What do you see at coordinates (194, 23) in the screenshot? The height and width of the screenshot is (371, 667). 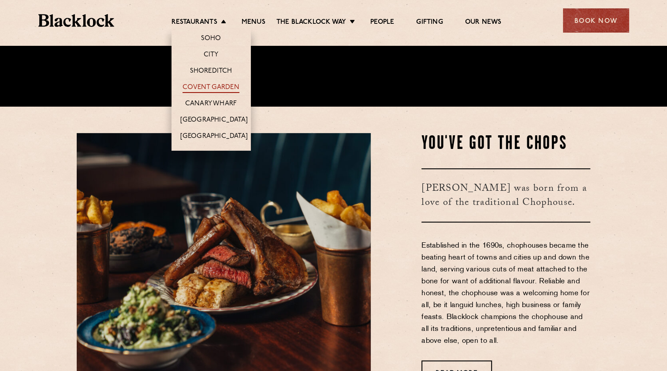 I see `a: Restaurants` at bounding box center [194, 23].